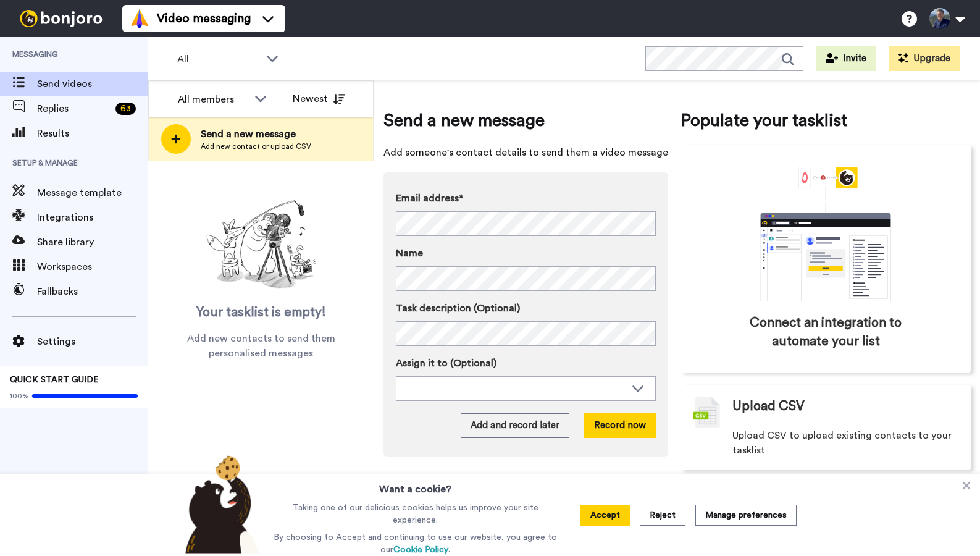 This screenshot has width=980, height=556. Describe the element at coordinates (19, 396) in the screenshot. I see `span: 100%` at that location.